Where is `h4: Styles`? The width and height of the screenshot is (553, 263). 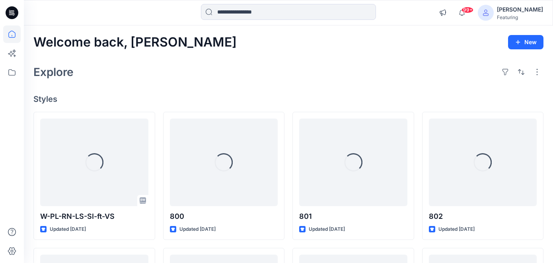
h4: Styles is located at coordinates (289, 99).